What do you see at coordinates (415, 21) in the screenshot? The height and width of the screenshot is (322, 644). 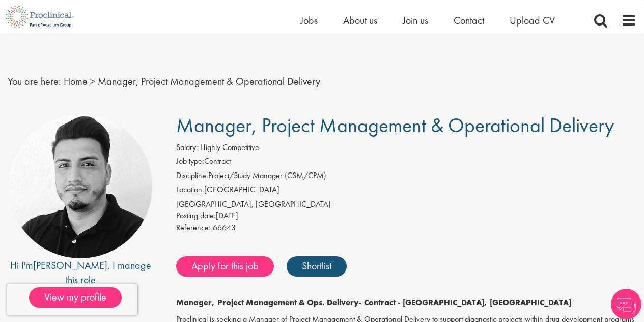 I see `a: Join us` at bounding box center [415, 21].